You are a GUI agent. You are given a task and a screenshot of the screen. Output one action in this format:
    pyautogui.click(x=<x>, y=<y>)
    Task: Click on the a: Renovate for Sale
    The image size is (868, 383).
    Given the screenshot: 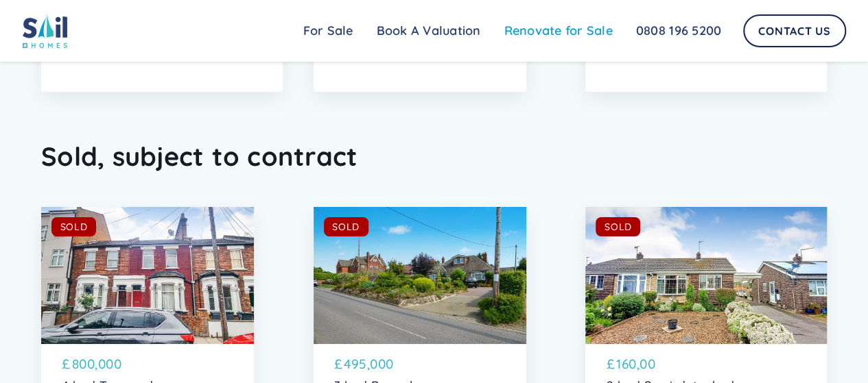 What is the action you would take?
    pyautogui.click(x=559, y=31)
    